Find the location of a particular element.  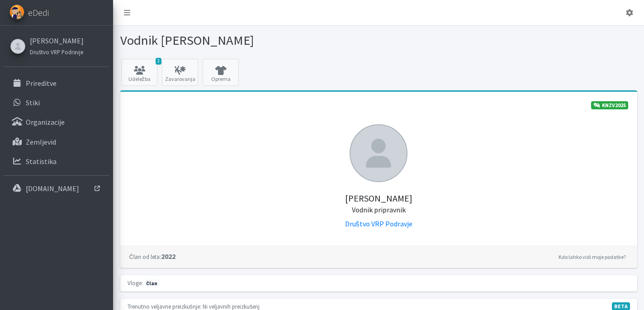

a: Organizacije is located at coordinates (57, 122).